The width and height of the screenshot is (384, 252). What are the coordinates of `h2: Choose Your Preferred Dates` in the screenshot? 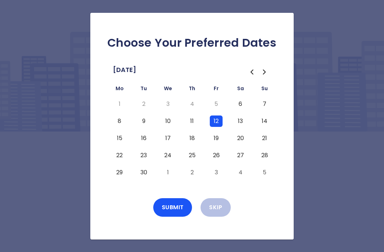 It's located at (192, 43).